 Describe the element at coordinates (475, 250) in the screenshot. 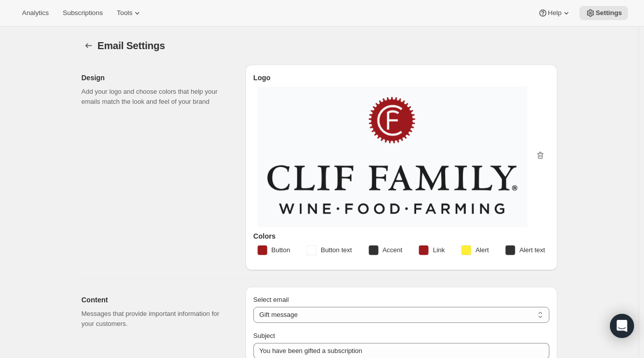

I see `button: Alert` at that location.